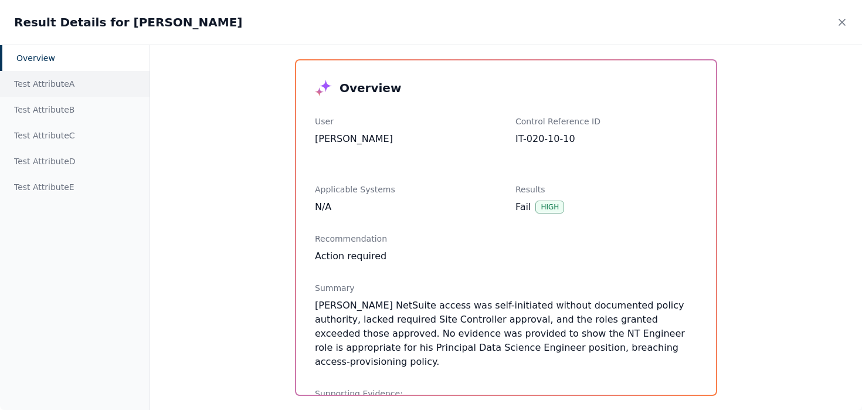 The width and height of the screenshot is (862, 410). I want to click on div: Results, so click(606, 189).